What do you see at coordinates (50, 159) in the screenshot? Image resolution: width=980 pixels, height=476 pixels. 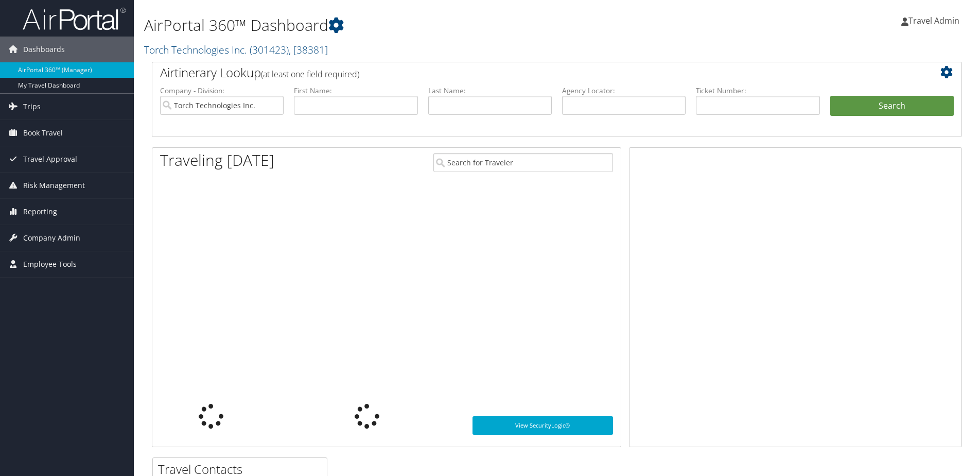 I see `span: Travel Approval` at bounding box center [50, 159].